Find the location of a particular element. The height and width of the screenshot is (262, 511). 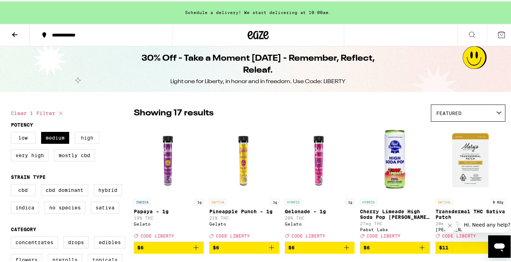

legend: Category is located at coordinates (24, 228).